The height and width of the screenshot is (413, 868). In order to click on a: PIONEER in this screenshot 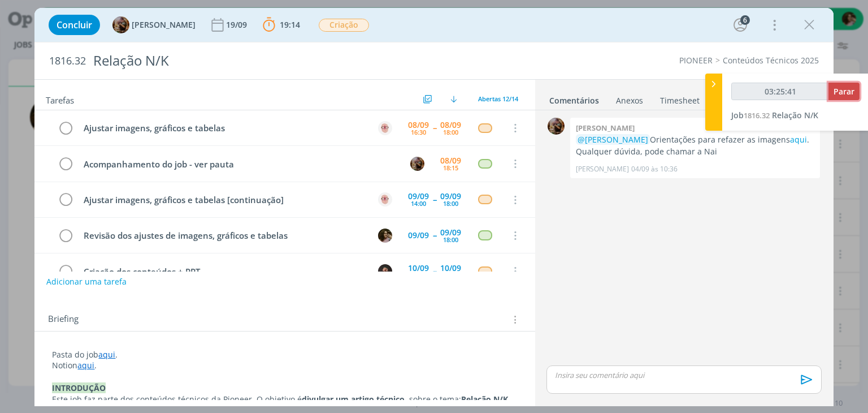, I will do `click(695, 60)`.